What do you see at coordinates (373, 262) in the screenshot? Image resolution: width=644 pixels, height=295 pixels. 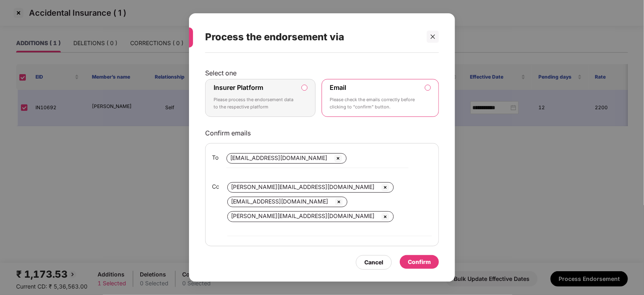 I see `div: Cancel` at bounding box center [373, 262].